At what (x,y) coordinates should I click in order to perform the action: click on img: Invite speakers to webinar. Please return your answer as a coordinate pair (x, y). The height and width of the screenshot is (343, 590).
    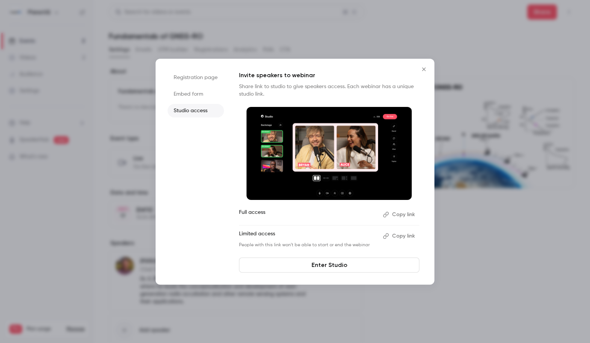
    Looking at the image, I should click on (329, 153).